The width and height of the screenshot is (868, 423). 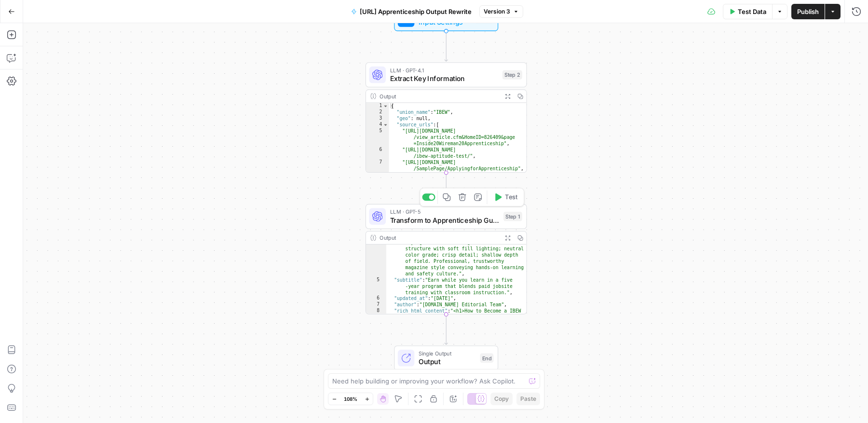 What do you see at coordinates (484, 18) in the screenshot?
I see `div: Inputs` at bounding box center [484, 18].